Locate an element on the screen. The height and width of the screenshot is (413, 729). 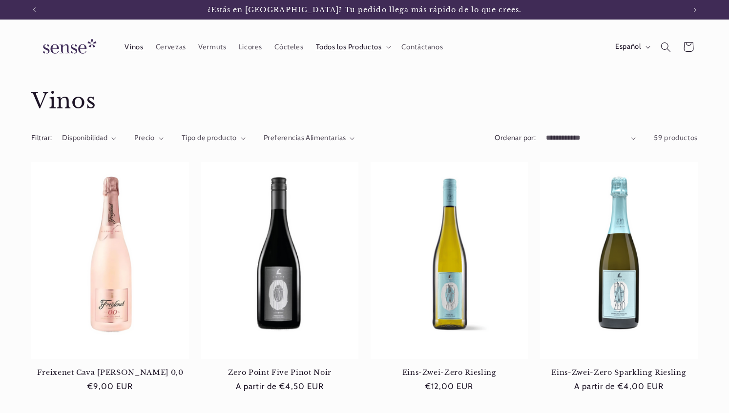
a: Cervezas is located at coordinates (170, 47).